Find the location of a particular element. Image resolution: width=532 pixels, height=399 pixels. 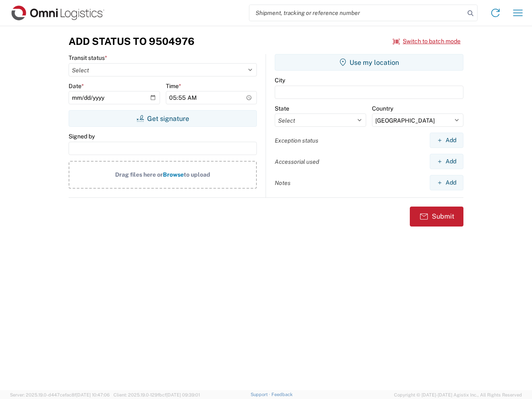

a: Feedback is located at coordinates (281, 395).